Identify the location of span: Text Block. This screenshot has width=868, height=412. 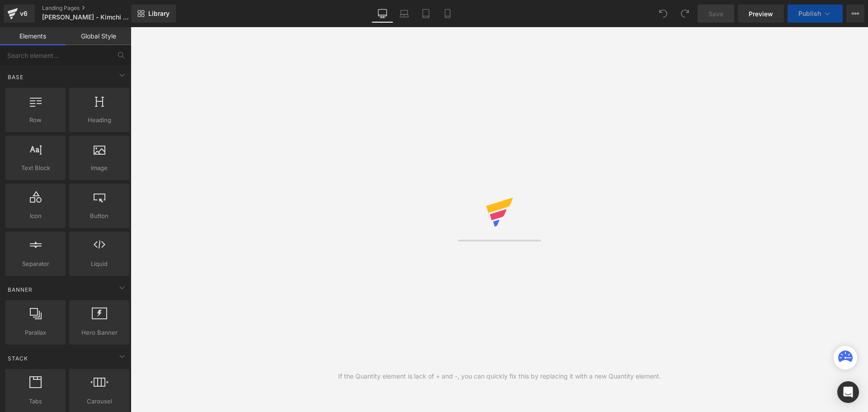
(35, 167).